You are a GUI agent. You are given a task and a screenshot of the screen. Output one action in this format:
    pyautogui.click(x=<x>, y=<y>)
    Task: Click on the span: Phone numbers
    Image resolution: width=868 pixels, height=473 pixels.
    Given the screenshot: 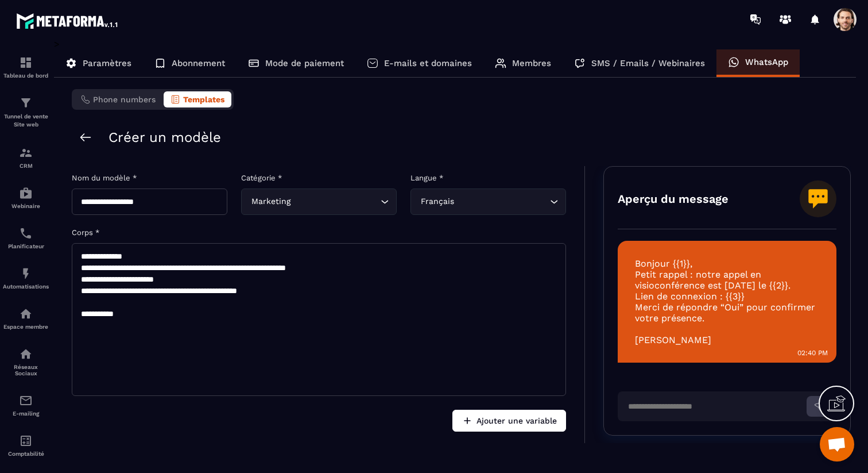 What is the action you would take?
    pyautogui.click(x=124, y=100)
    